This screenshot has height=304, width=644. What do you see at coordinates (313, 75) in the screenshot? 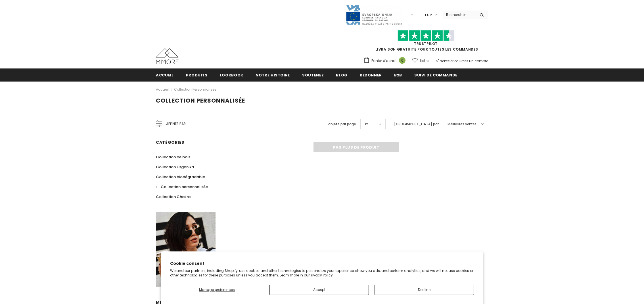
I see `span: soutenez` at bounding box center [313, 75].